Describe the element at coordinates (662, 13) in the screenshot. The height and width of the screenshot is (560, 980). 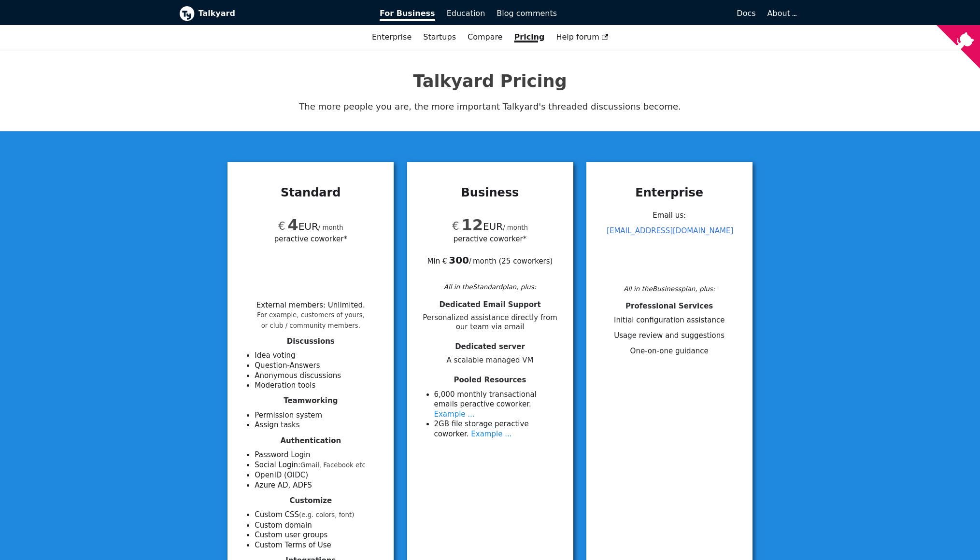
I see `a: Docs` at that location.